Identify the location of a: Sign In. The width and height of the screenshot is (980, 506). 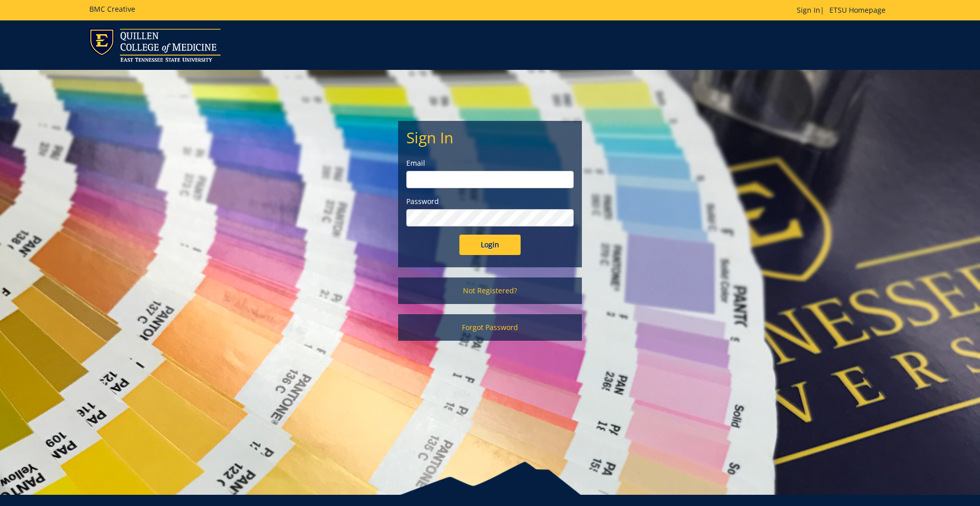
(808, 10).